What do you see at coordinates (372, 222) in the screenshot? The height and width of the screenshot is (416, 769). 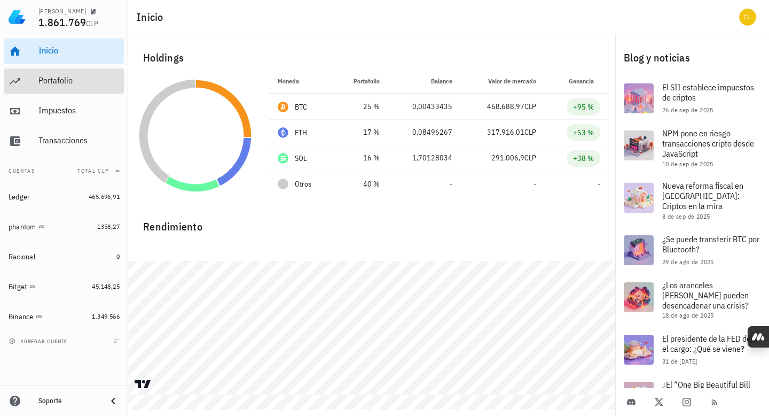 I see `div: Rendimiento` at bounding box center [372, 222].